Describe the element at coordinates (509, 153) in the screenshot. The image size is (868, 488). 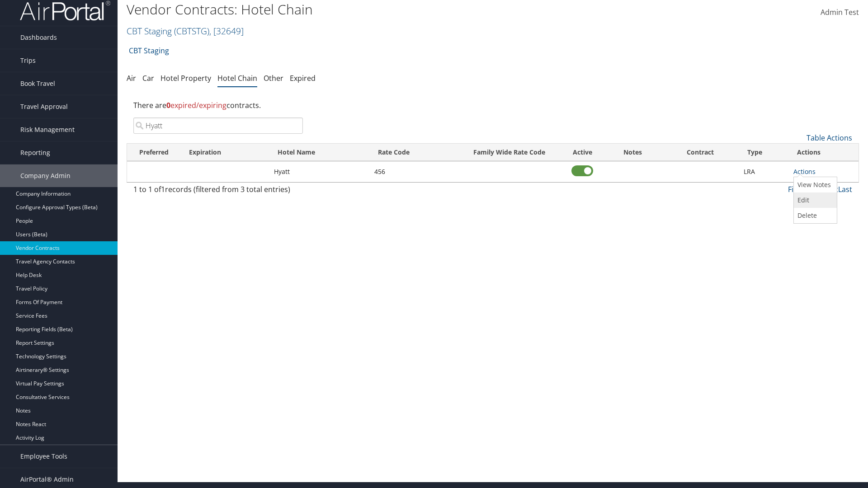
I see `th: Family Wide Rate Code: activate to sort column ascending` at that location.